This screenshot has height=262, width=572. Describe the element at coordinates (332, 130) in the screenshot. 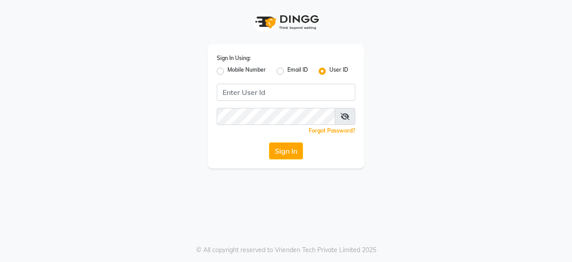

I see `a: Forgot Password?` at that location.